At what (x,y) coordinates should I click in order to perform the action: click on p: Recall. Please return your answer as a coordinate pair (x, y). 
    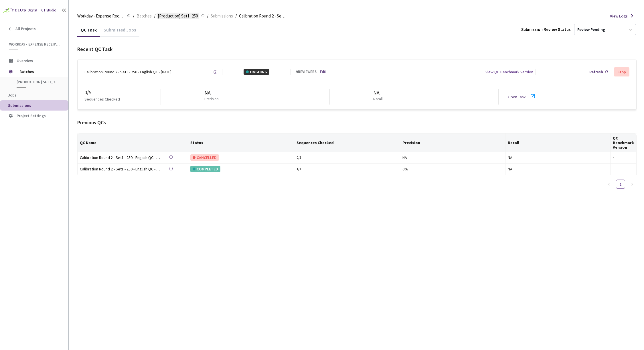
    Looking at the image, I should click on (378, 99).